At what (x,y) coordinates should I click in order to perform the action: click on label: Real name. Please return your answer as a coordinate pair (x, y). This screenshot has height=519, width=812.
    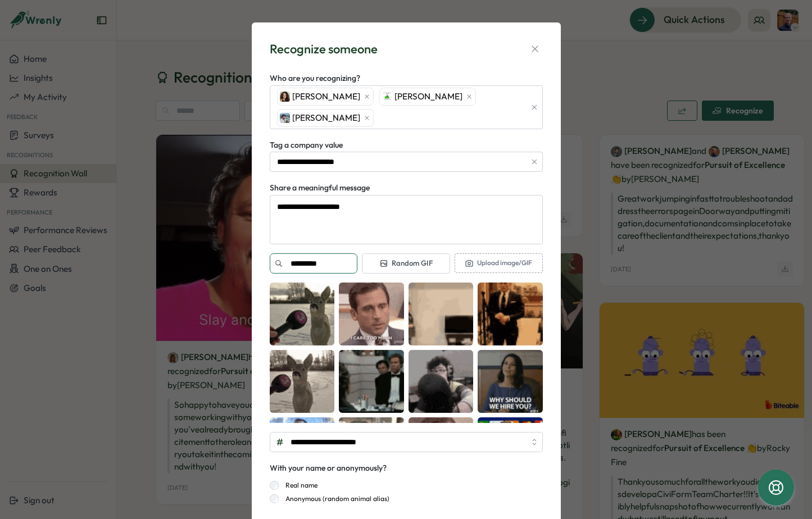
    Looking at the image, I should click on (298, 485).